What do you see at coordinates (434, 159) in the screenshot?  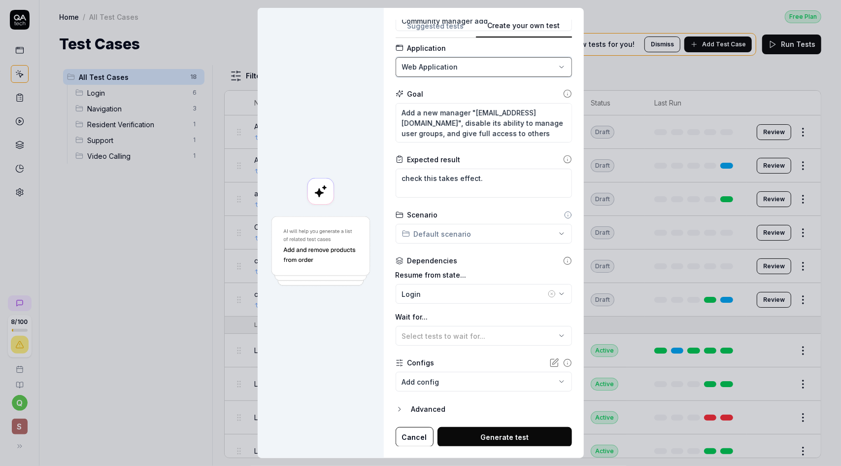 I see `div: Expected result` at bounding box center [434, 159].